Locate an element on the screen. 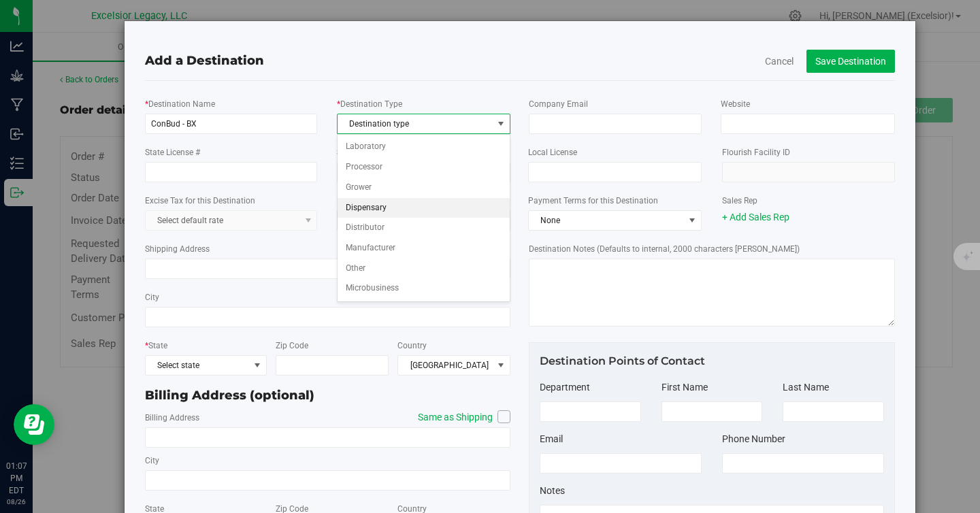 Image resolution: width=980 pixels, height=513 pixels. span: Last Name is located at coordinates (806, 387).